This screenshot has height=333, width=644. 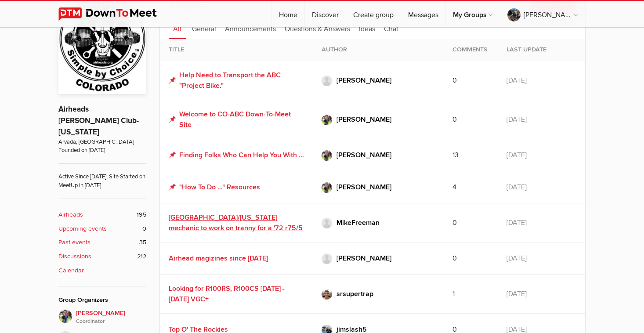 I want to click on img: Dick Paschen, so click(x=327, y=81).